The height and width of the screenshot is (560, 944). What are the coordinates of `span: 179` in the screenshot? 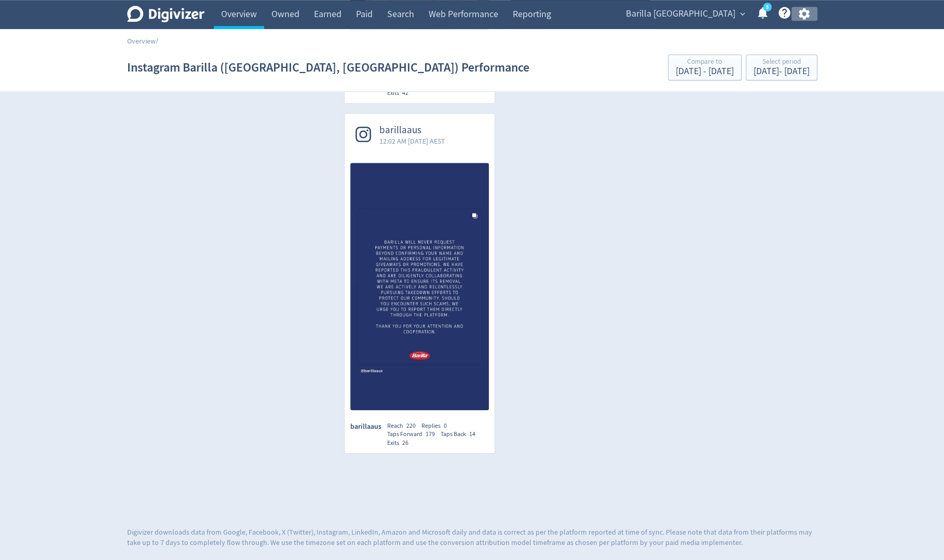 It's located at (430, 434).